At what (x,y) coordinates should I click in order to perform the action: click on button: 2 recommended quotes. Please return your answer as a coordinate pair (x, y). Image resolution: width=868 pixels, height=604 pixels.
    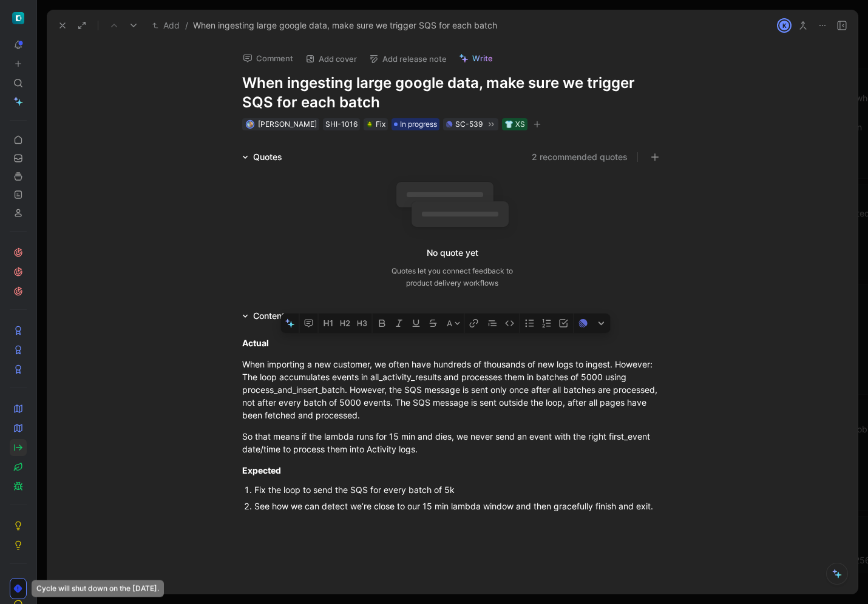
    Looking at the image, I should click on (580, 157).